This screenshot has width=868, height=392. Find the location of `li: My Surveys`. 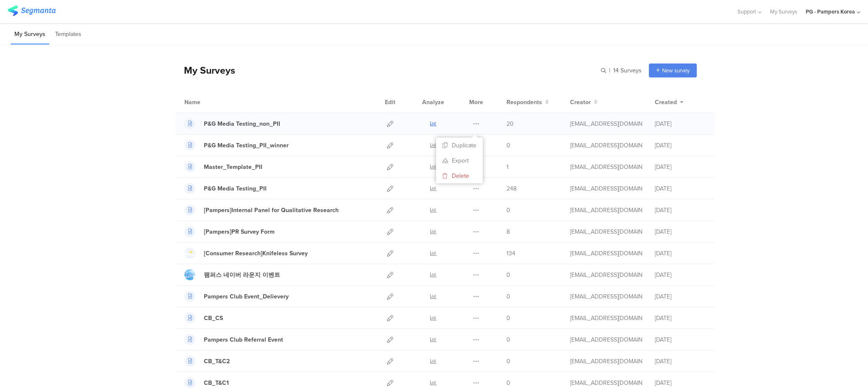

li: My Surveys is located at coordinates (30, 35).